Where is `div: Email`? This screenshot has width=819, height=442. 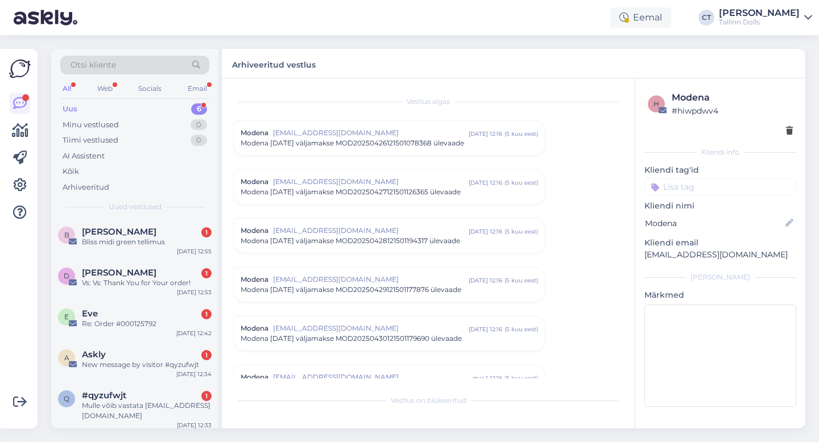 div: Email is located at coordinates (197, 89).